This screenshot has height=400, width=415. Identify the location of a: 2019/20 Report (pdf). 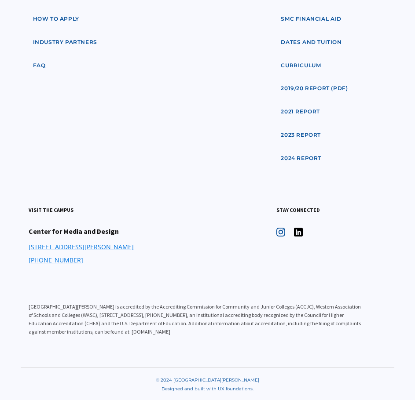
(314, 88).